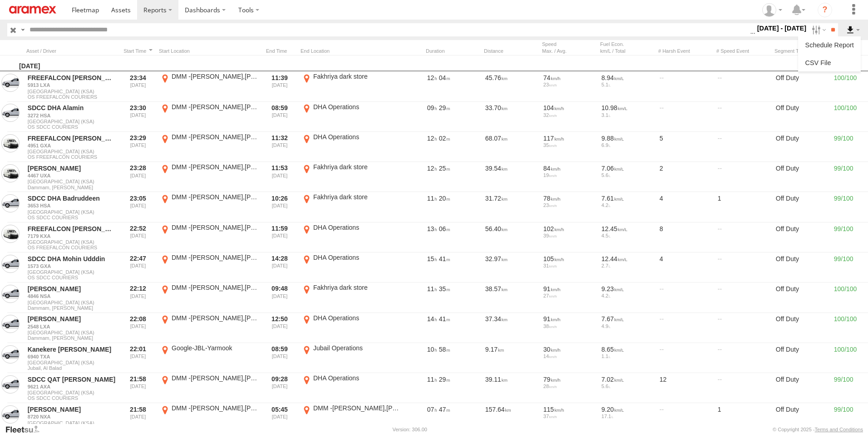  Describe the element at coordinates (72, 266) in the screenshot. I see `a: 1573 GXA` at that location.